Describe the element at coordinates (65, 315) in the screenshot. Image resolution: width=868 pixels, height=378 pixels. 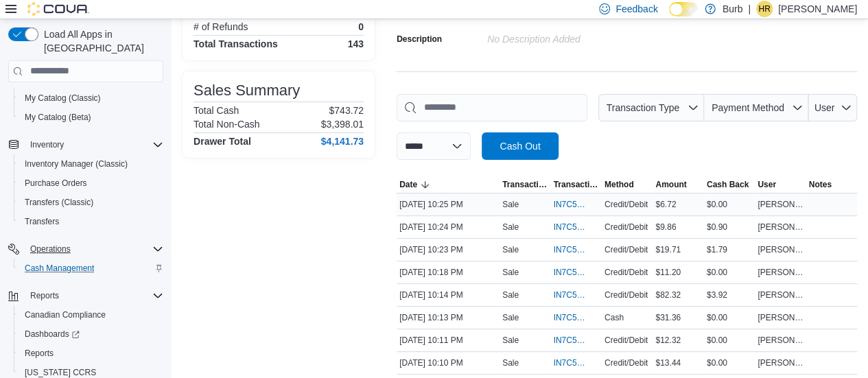
I see `a: Canadian Compliance` at that location.